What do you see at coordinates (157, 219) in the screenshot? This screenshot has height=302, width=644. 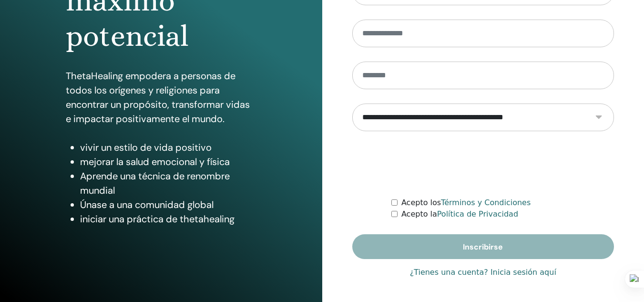 I see `font: iniciar una práctica de thetahealing` at bounding box center [157, 219].